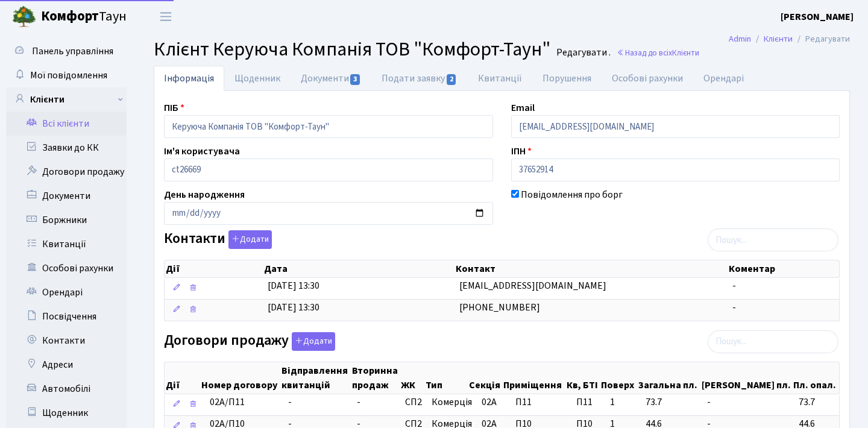 The width and height of the screenshot is (868, 428). I want to click on a: Admin, so click(740, 39).